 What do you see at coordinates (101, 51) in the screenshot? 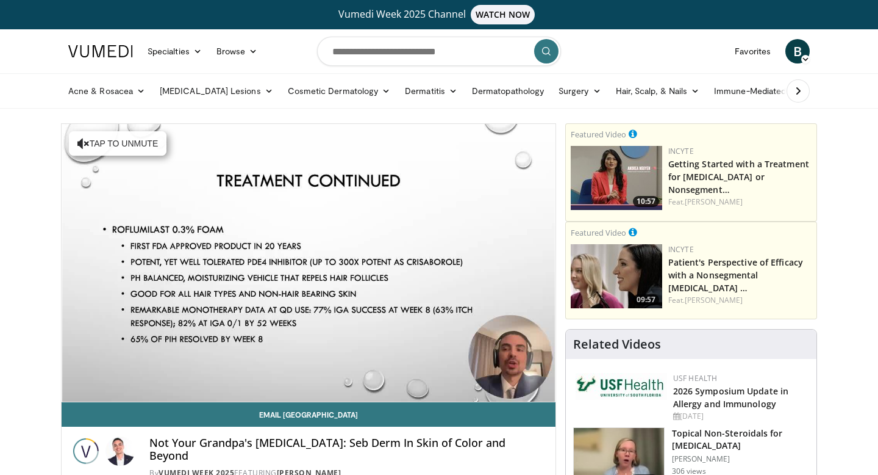
I see `img: VuMedi Logo` at bounding box center [101, 51].